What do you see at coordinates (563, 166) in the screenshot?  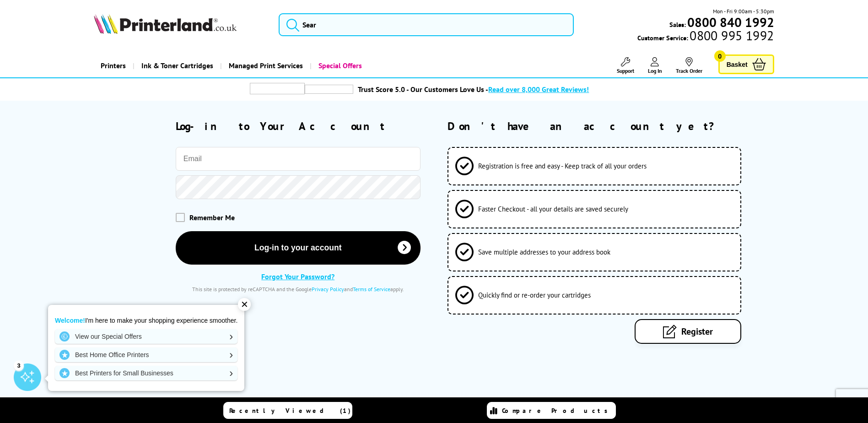 I see `span: Registration is free and easy - Keep track of all your orders` at bounding box center [563, 166].